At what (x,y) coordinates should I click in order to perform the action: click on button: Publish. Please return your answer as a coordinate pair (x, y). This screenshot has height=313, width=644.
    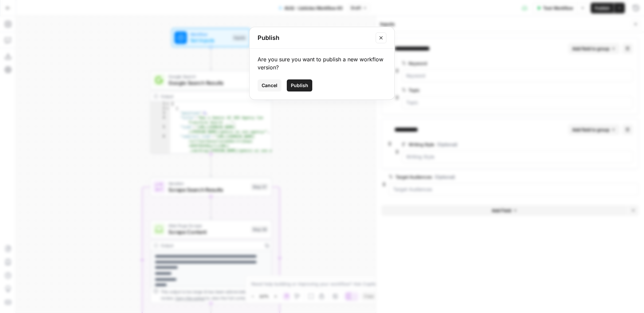
    Looking at the image, I should click on (299, 85).